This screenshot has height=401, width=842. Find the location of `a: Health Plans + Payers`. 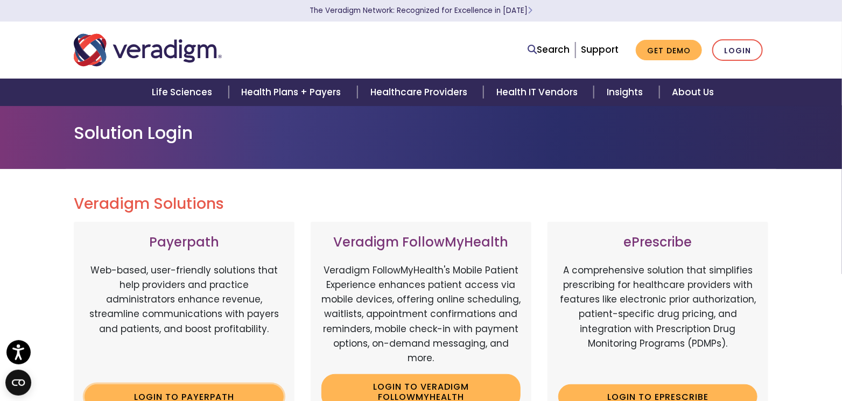

a: Health Plans + Payers is located at coordinates (293, 92).